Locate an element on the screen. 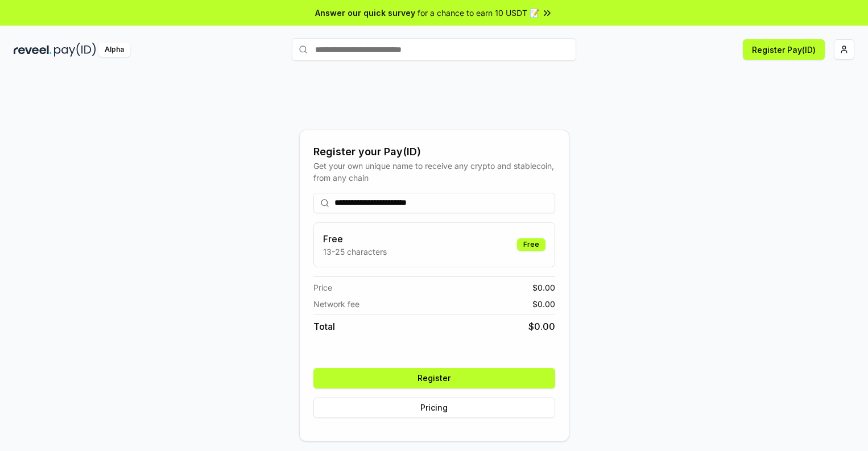 The height and width of the screenshot is (451, 868). span: Answer our quick survey is located at coordinates (365, 13).